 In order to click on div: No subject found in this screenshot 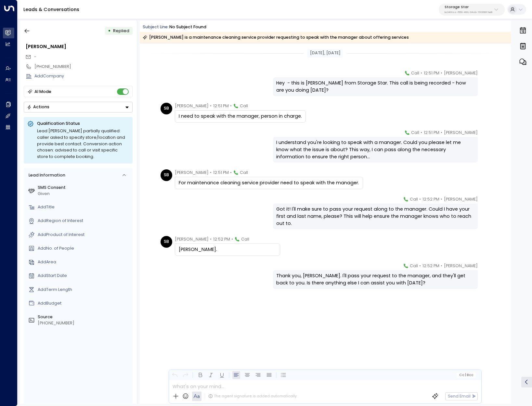, I will do `click(188, 27)`.